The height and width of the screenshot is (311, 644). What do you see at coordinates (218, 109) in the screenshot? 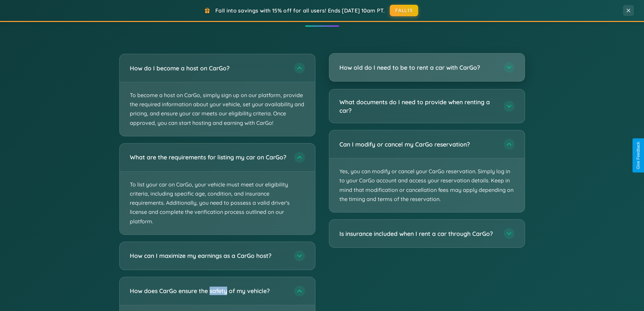
I see `p: To become a host on CarGo, simply sign up on our platform, provide the required information about...` at bounding box center [218, 109].